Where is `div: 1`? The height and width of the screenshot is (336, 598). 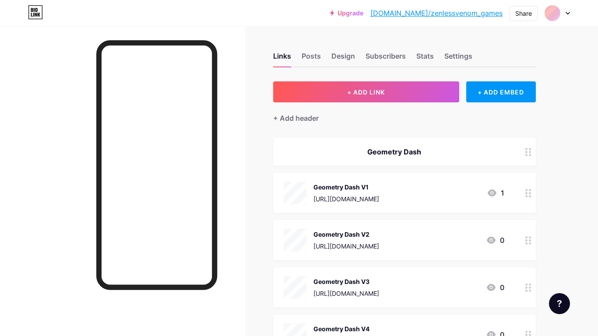 div: 1 is located at coordinates (496, 193).